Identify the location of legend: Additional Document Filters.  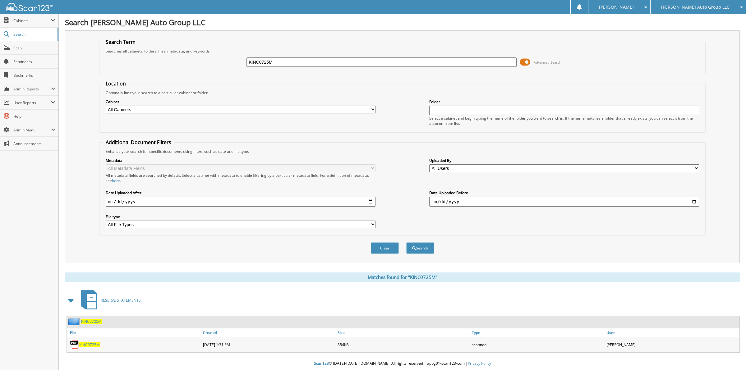
(138, 142).